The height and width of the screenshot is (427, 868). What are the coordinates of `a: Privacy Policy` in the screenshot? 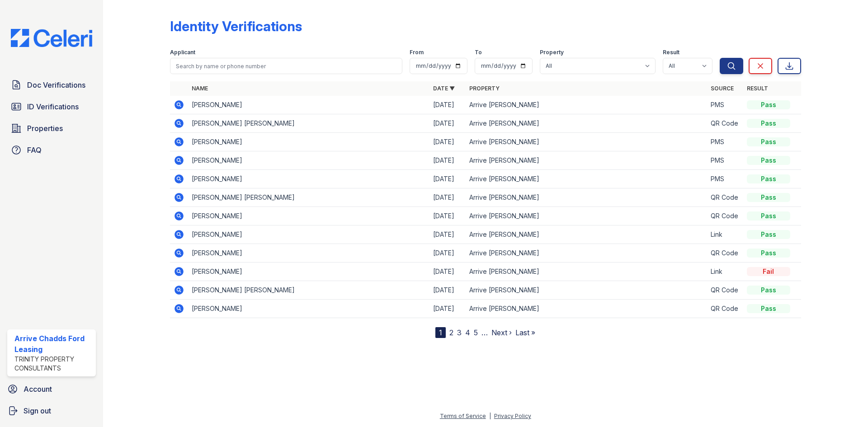 It's located at (513, 416).